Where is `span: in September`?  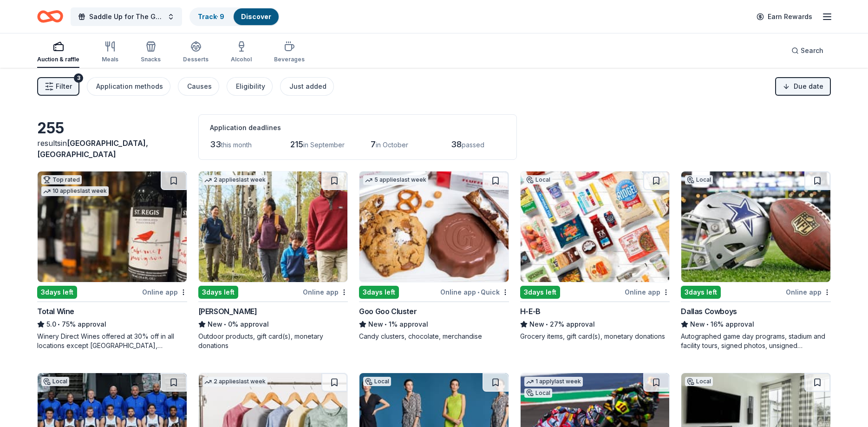 span: in September is located at coordinates (324, 144).